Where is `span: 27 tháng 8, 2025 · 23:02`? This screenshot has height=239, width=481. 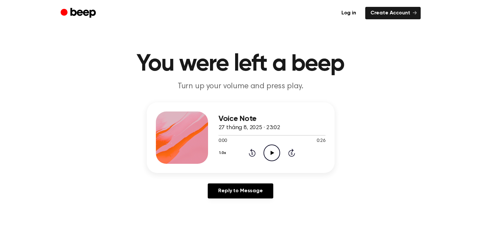 span: 27 tháng 8, 2025 · 23:02 is located at coordinates (249, 128).